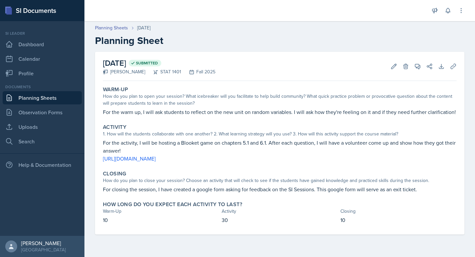 The image size is (475, 257). Describe the element at coordinates (42, 44) in the screenshot. I see `a: Dashboard` at that location.